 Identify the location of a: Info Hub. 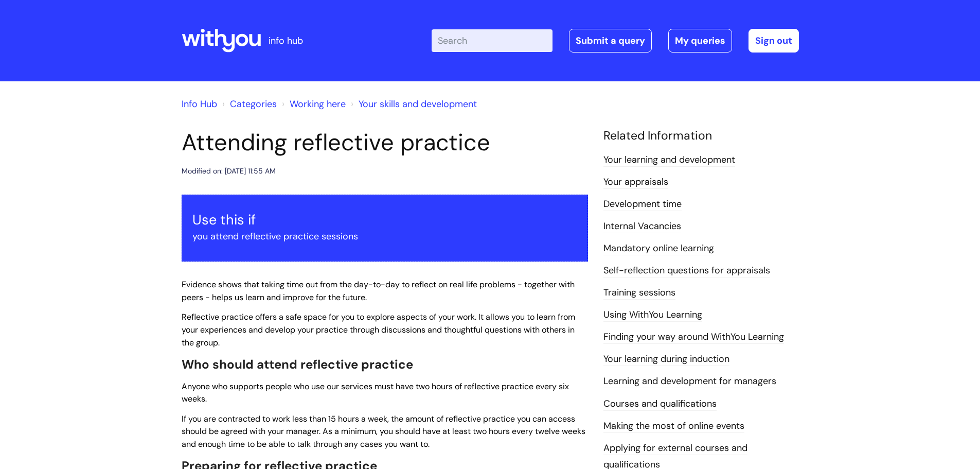
(199, 104).